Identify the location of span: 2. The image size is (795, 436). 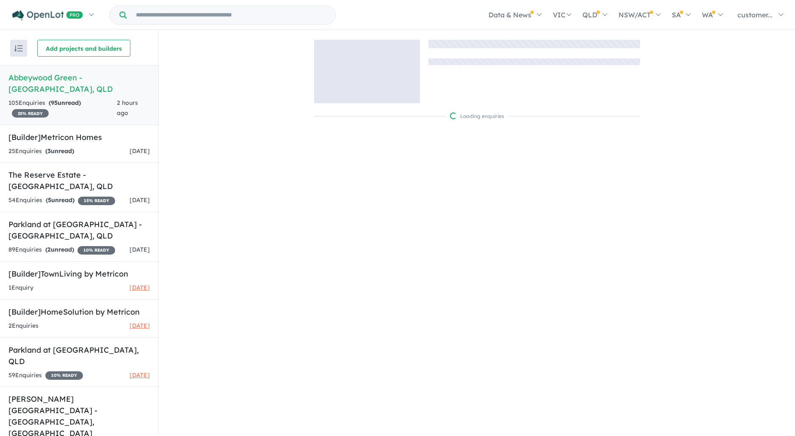
(49, 250).